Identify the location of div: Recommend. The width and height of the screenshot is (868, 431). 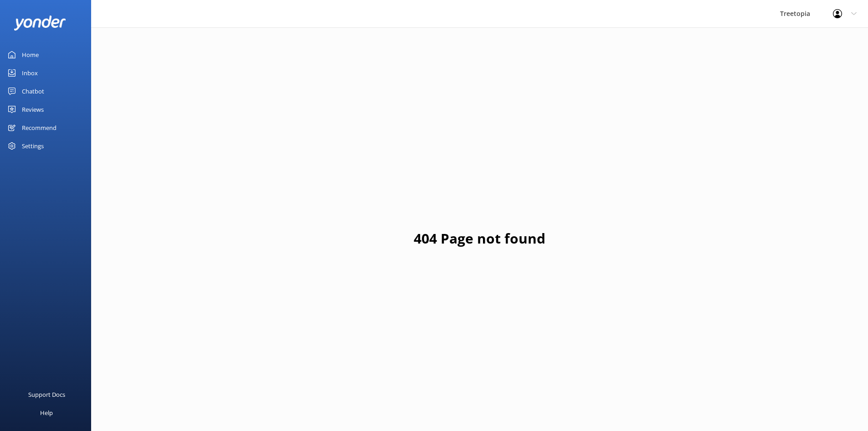
(39, 128).